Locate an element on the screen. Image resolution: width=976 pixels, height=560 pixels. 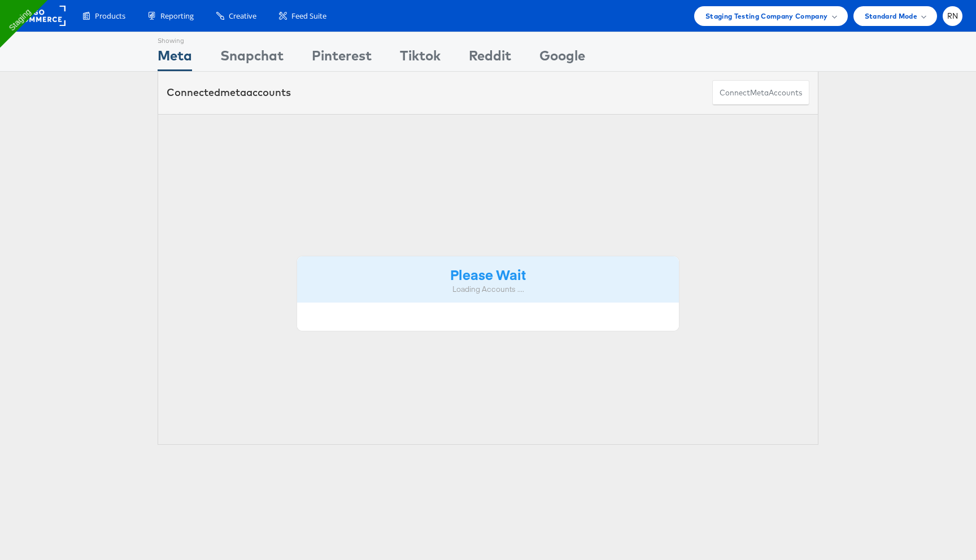
div: Reddit is located at coordinates (490, 58).